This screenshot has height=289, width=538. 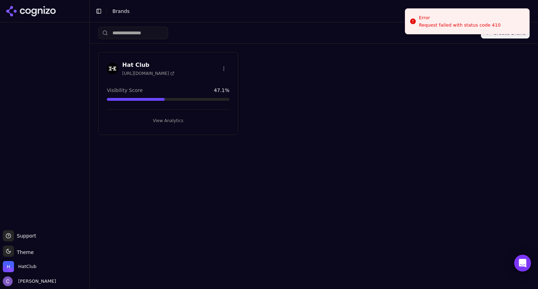 I want to click on span: Support, so click(x=25, y=236).